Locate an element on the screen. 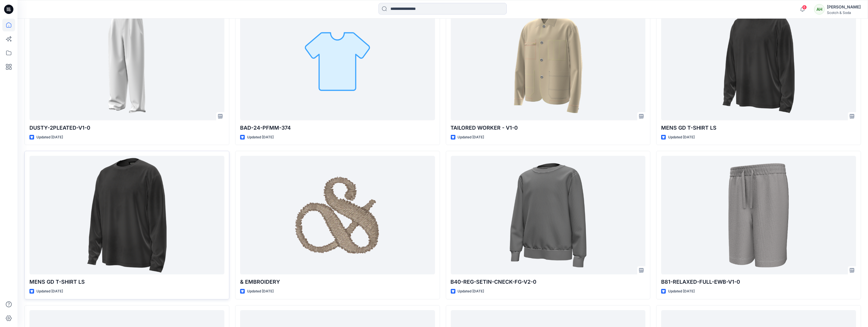  div: Scotch & Soda is located at coordinates (843, 13).